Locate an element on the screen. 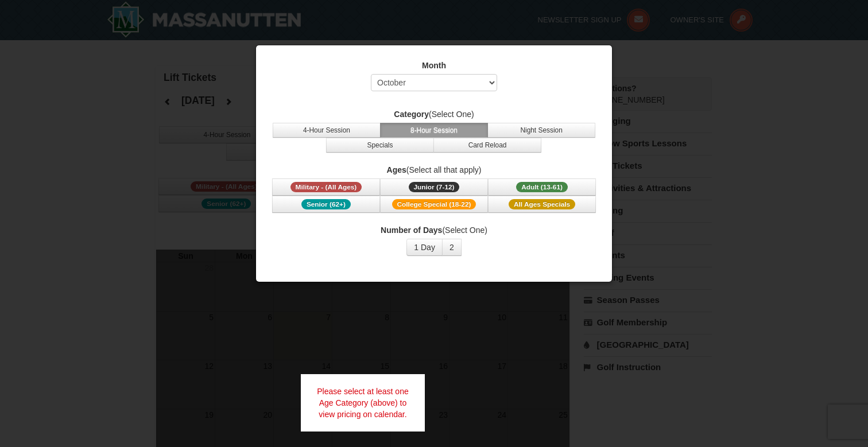 Image resolution: width=868 pixels, height=447 pixels. span: Military - (All Ages) is located at coordinates (326, 187).